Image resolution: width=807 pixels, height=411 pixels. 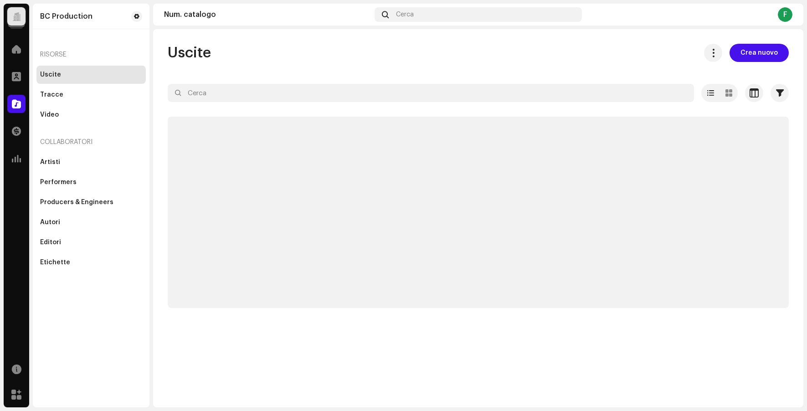 I want to click on div: Risorse, so click(x=91, y=55).